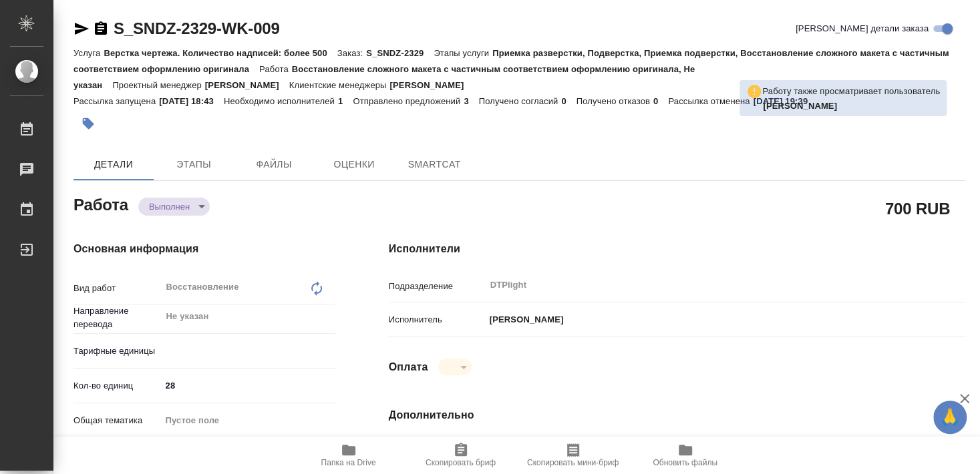  I want to click on p: Кол-во единиц, so click(117, 386).